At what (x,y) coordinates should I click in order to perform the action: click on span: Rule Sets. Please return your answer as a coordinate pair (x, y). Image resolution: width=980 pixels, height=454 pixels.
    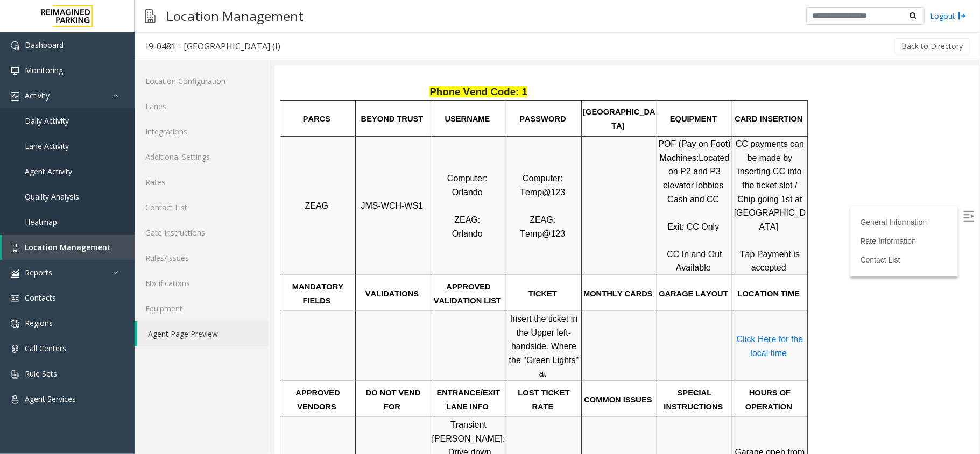
    Looking at the image, I should click on (41, 373).